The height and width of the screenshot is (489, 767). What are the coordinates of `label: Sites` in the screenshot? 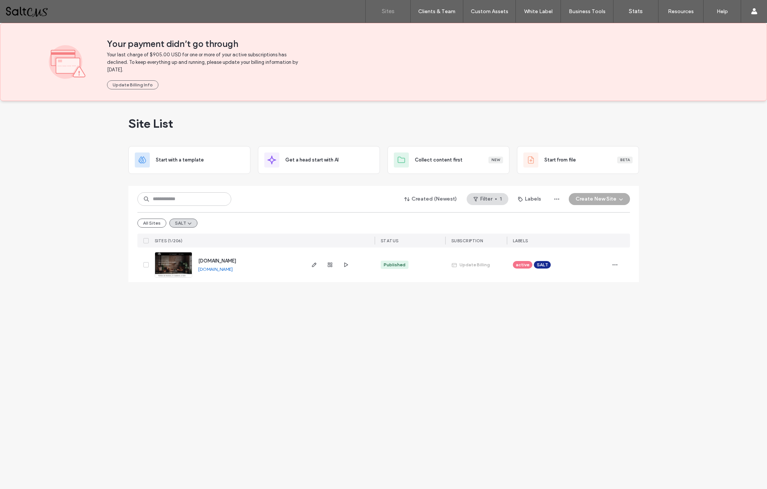 It's located at (388, 11).